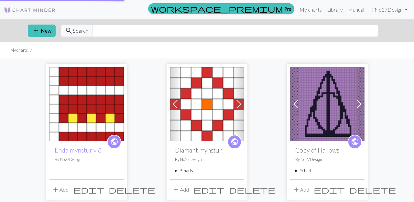  I want to click on summary: 9charts, so click(207, 171).